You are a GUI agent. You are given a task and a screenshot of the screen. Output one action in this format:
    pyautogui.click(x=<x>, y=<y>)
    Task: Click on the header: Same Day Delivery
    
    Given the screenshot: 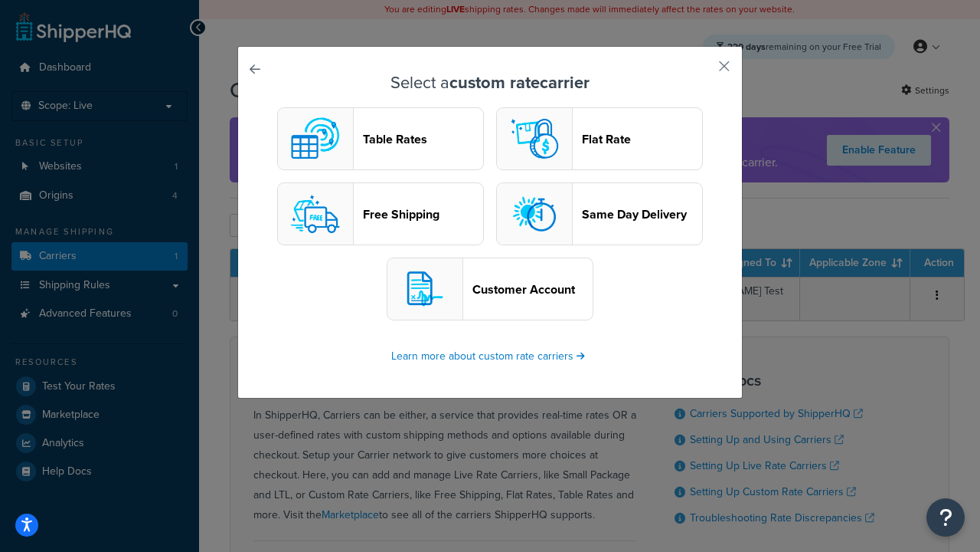 What is the action you would take?
    pyautogui.click(x=642, y=214)
    